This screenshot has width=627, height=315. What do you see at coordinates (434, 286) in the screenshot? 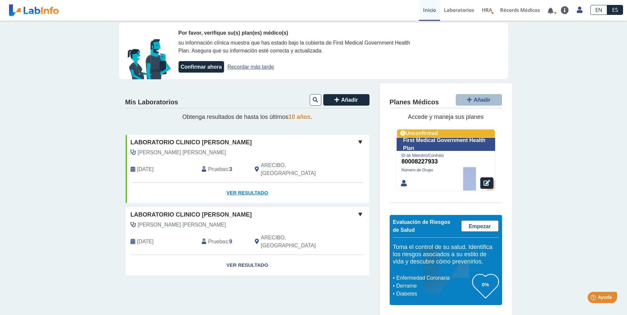
I see `li: Derrame` at bounding box center [434, 286].